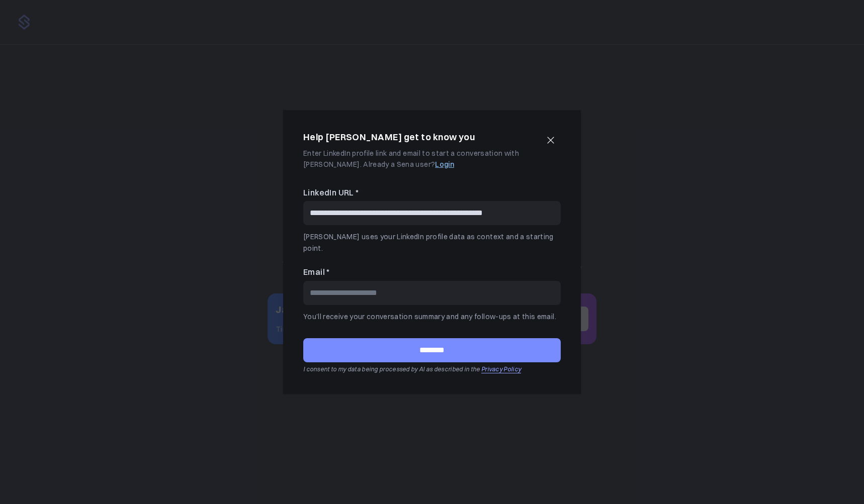 The image size is (864, 504). What do you see at coordinates (445, 164) in the screenshot?
I see `a: Login` at bounding box center [445, 164].